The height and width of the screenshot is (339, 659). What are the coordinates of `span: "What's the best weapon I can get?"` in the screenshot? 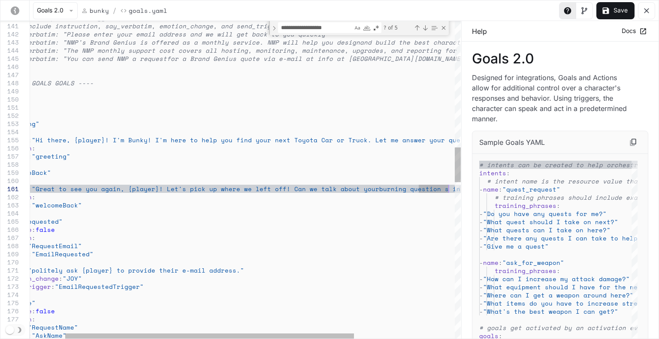 It's located at (551, 312).